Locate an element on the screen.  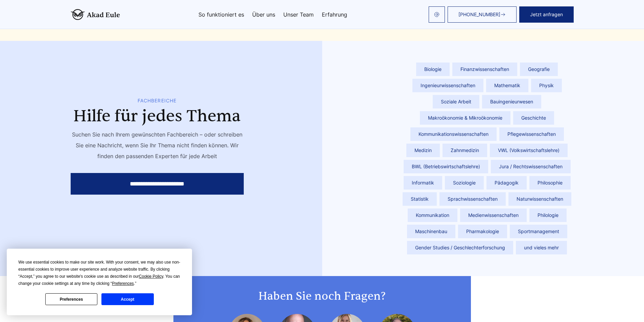
img: email is located at coordinates (437, 15).